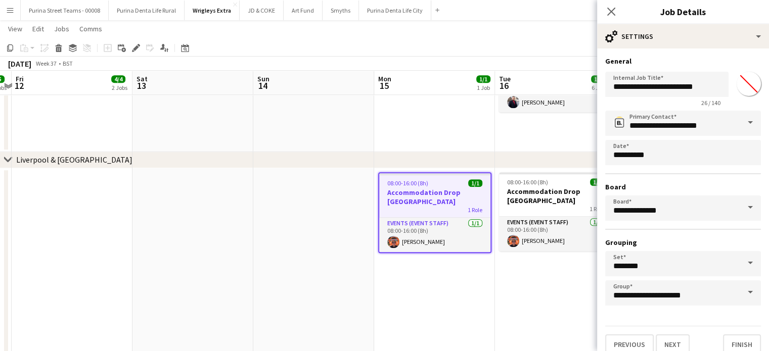 Image resolution: width=769 pixels, height=351 pixels. I want to click on span: Jobs, so click(62, 29).